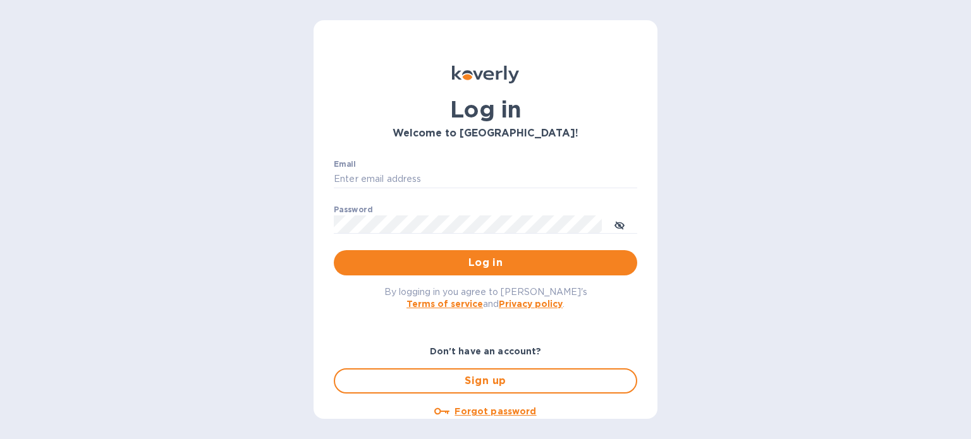 The image size is (971, 439). What do you see at coordinates (486, 109) in the screenshot?
I see `h1: Log in` at bounding box center [486, 109].